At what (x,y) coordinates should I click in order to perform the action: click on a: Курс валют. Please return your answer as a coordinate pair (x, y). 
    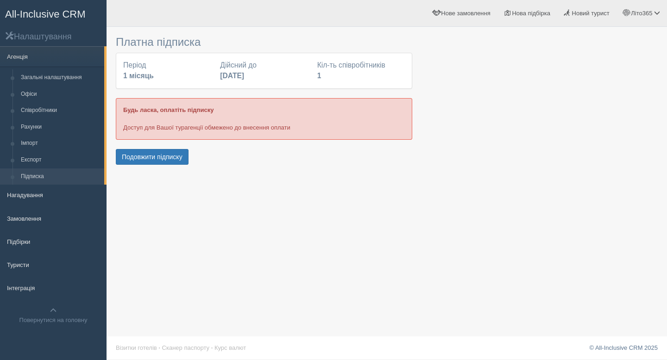
    Looking at the image, I should click on (230, 348).